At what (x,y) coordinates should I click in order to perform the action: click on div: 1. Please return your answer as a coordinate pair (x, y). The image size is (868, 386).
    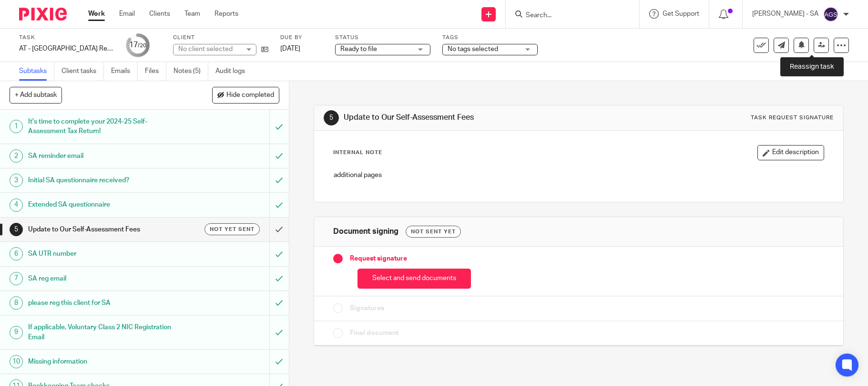
    Looking at the image, I should click on (16, 127).